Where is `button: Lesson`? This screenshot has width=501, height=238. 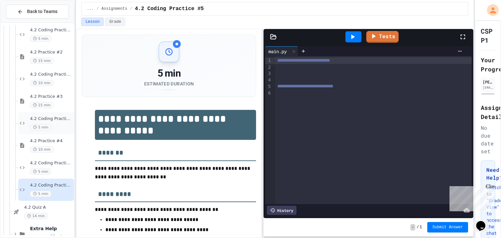 button: Lesson is located at coordinates (92, 22).